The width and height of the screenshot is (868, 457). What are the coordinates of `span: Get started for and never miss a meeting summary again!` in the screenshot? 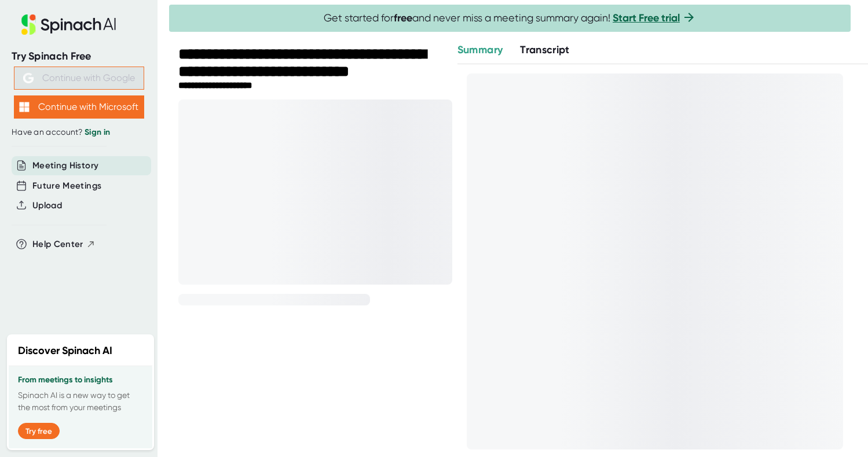 It's located at (509, 18).